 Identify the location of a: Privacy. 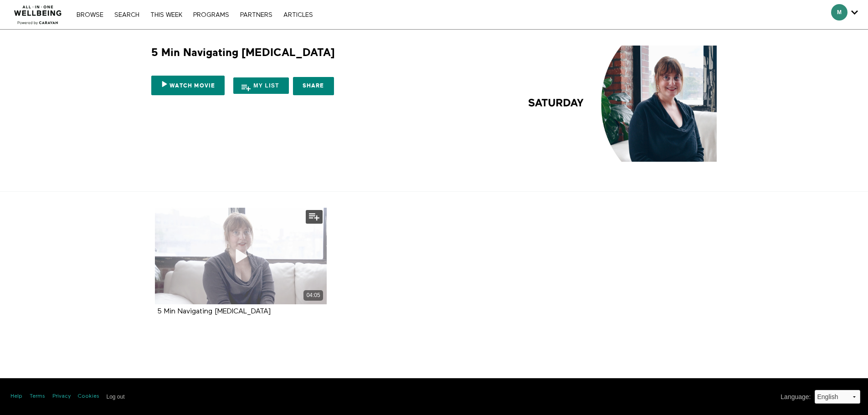
(62, 397).